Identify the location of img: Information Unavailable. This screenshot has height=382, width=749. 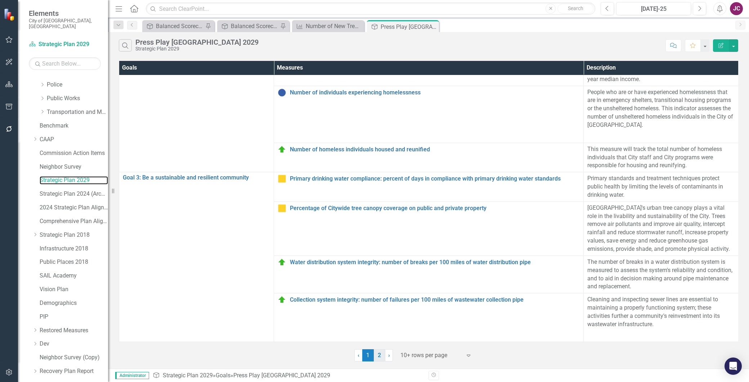
(282, 93).